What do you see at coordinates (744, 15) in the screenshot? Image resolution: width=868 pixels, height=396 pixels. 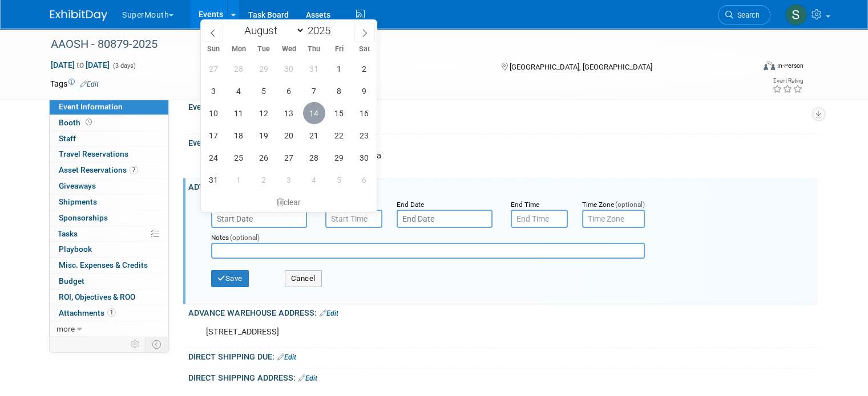 I see `a: Search` at bounding box center [744, 15].